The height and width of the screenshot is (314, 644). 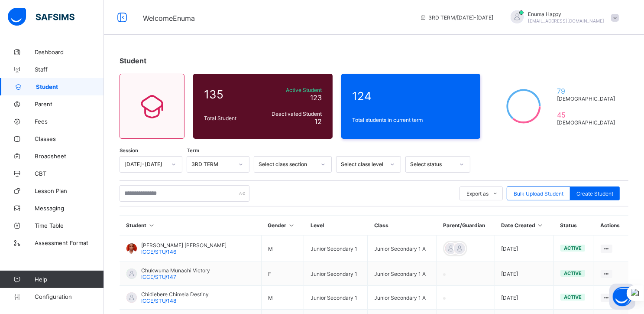 What do you see at coordinates (169, 18) in the screenshot?
I see `span: Welcome Enuma` at bounding box center [169, 18].